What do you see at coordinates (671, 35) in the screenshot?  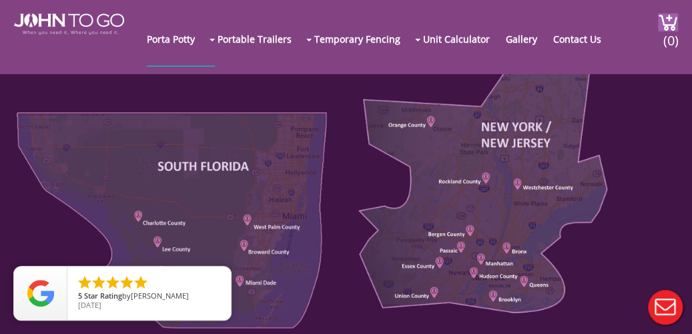 I see `span: (0)` at bounding box center [671, 35].